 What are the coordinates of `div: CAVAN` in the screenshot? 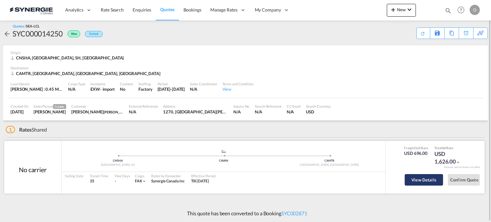 It's located at (223, 161).